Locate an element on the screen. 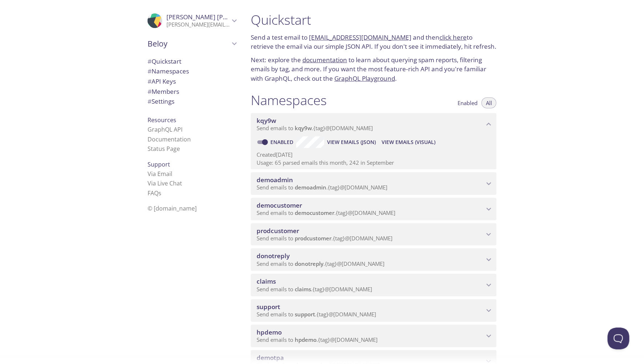 This screenshot has width=644, height=364. p: Next: explore the to learn about querying spam reports, filtering emails by tag, and more. If you... is located at coordinates (374, 70).